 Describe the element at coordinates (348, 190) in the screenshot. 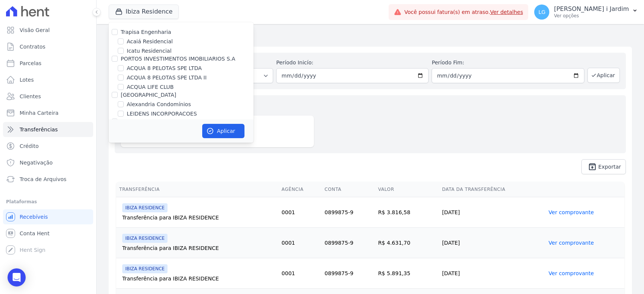

I see `th: Conta` at that location.